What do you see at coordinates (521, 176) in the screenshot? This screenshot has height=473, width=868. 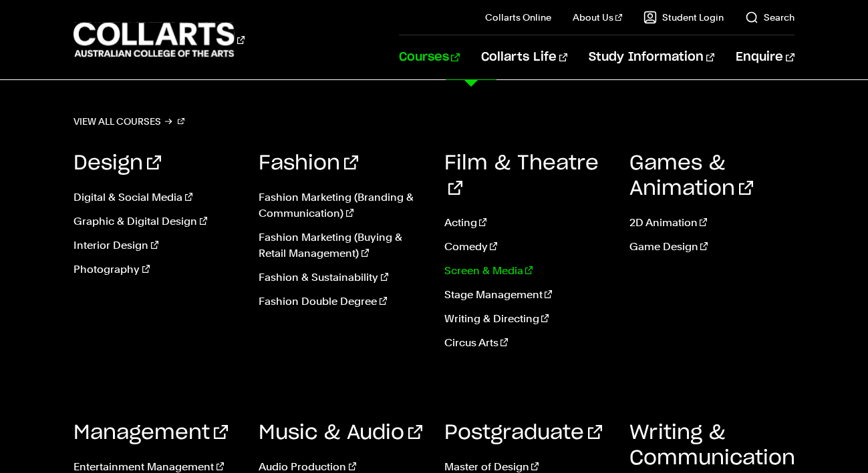 I see `a: Film & Theatre` at bounding box center [521, 176].